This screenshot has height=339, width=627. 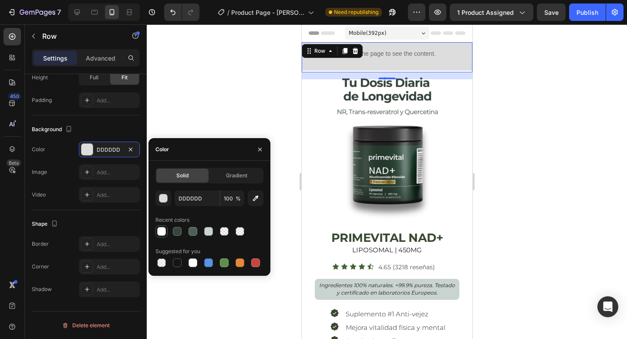 I want to click on div: Image, so click(x=39, y=172).